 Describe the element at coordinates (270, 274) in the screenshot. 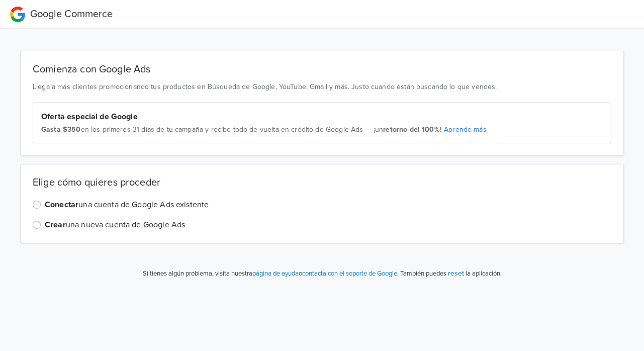

I see `p: Si tienes algún problema, visita nuestra o .` at that location.